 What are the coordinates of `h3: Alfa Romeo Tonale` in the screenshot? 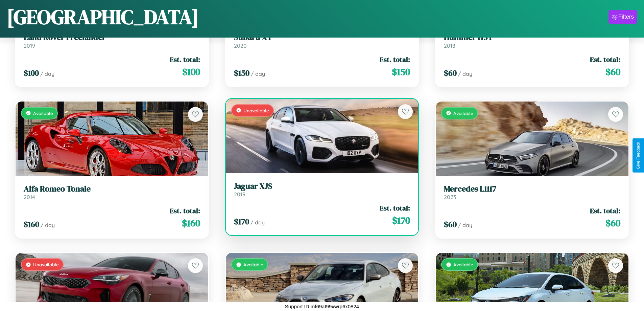 It's located at (112, 189).